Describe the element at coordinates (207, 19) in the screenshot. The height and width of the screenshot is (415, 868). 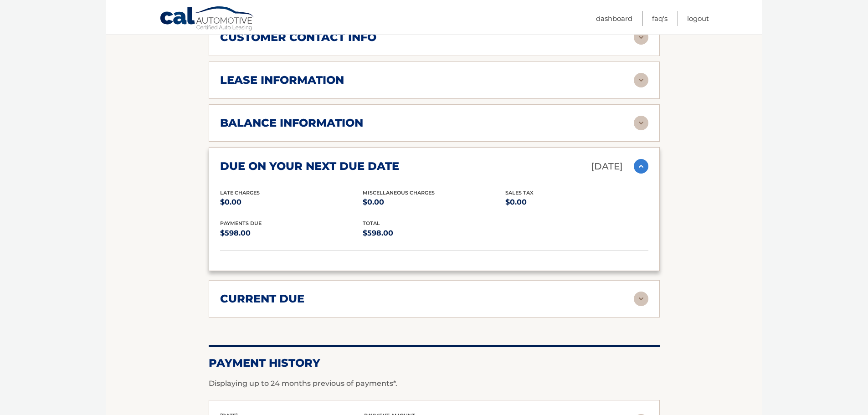
I see `a: Cal Automotive` at that location.